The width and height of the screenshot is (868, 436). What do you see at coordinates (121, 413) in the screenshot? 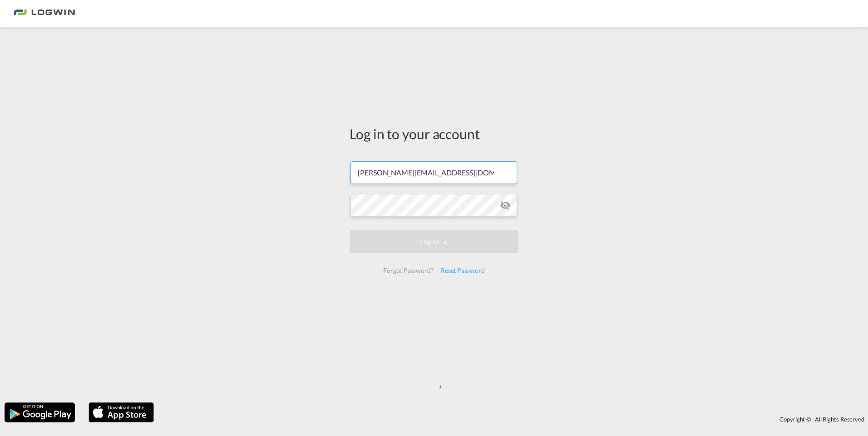
I see `img: apple.png` at bounding box center [121, 413].